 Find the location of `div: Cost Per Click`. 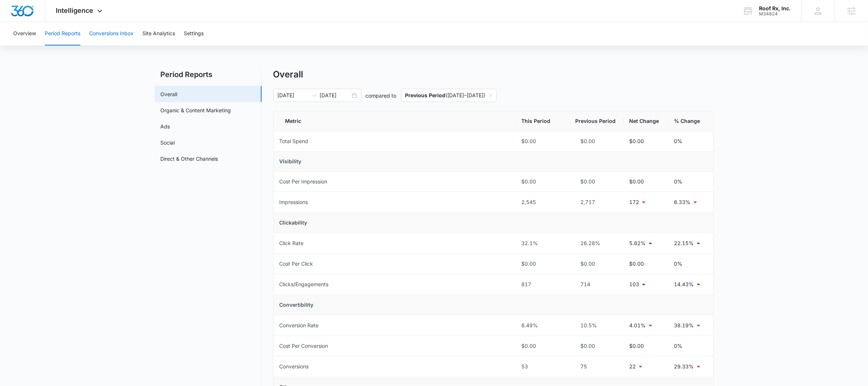

div: Cost Per Click is located at coordinates (297, 264).